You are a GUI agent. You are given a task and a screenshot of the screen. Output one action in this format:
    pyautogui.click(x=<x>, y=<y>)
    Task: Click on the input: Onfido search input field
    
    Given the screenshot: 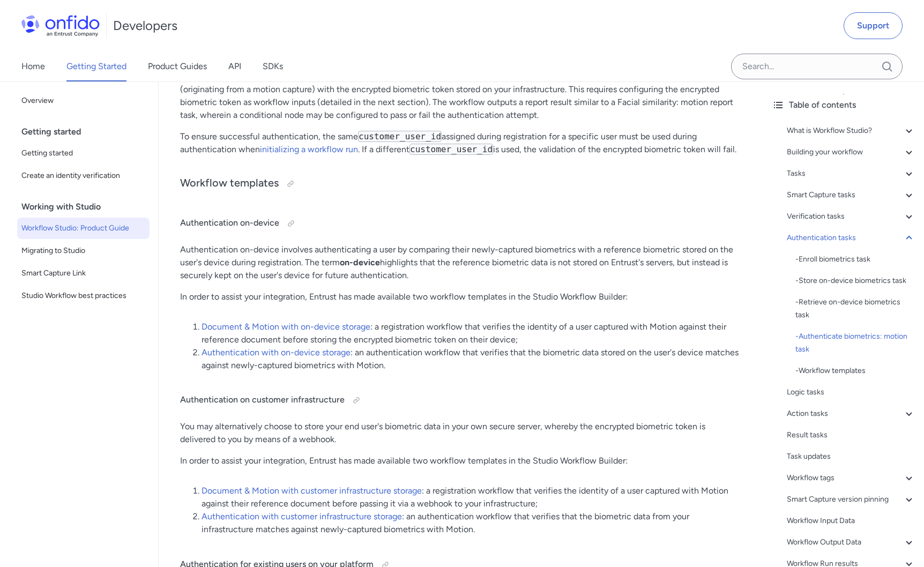 What is the action you would take?
    pyautogui.click(x=817, y=66)
    